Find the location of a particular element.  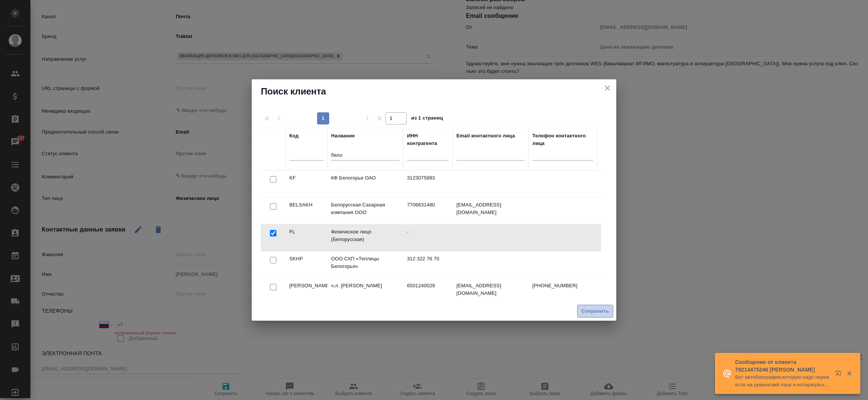

td: SKHP is located at coordinates (306, 265).